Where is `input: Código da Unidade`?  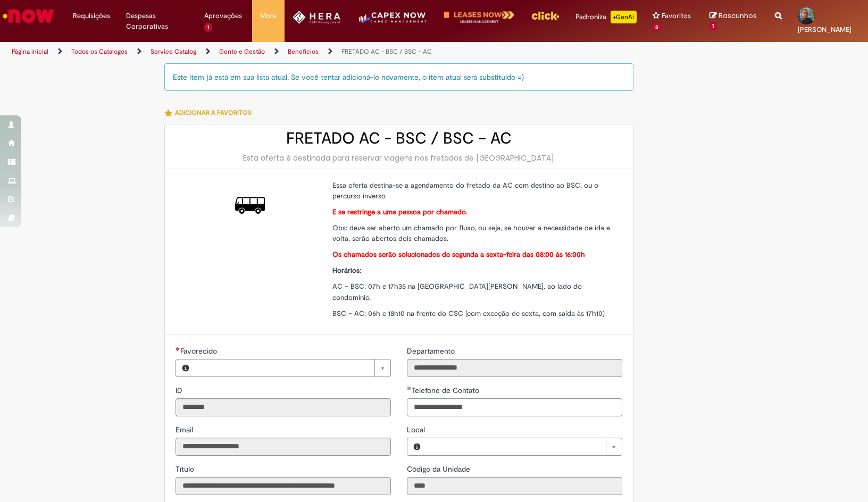
input: Código da Unidade is located at coordinates (514, 486).